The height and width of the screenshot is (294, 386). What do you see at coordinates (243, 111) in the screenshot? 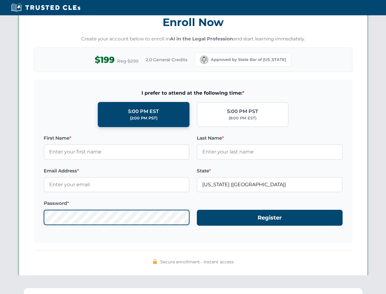
I see `div: 5:00 PM PST` at bounding box center [243, 111].